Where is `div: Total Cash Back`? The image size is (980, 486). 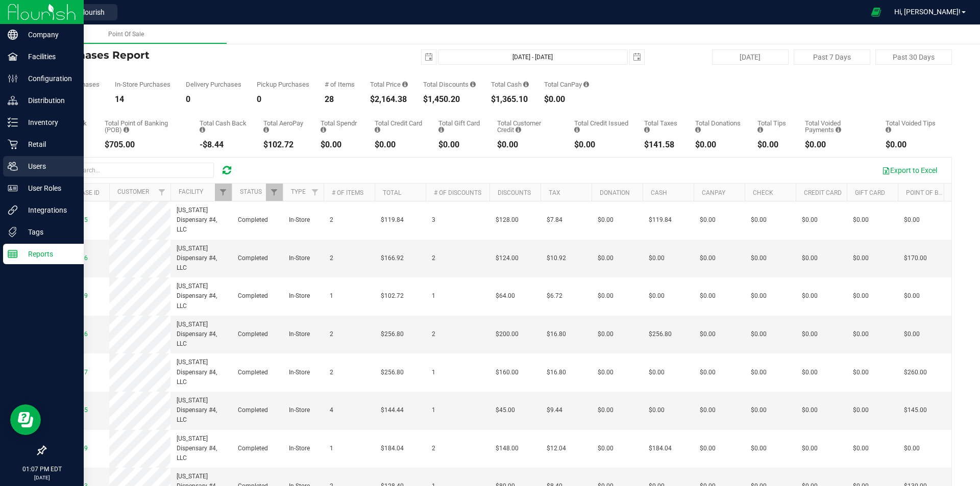 div: Total Cash Back is located at coordinates (223, 127).